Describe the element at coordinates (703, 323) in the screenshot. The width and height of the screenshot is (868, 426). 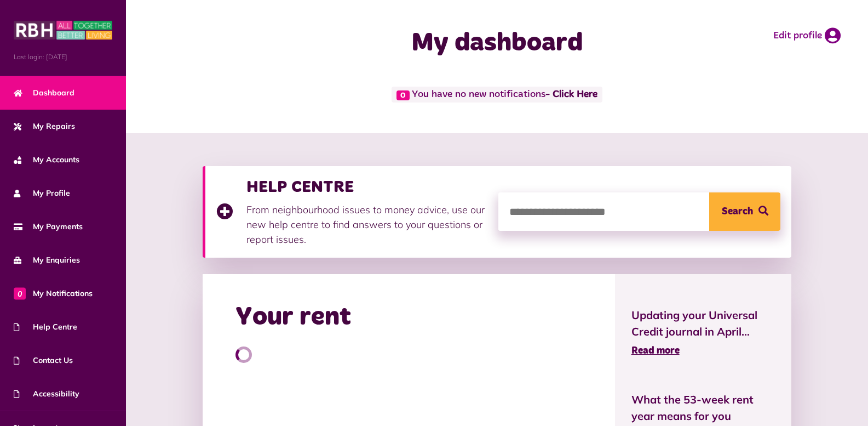
I see `span: Updating your Universal Credit journal in April...` at that location.